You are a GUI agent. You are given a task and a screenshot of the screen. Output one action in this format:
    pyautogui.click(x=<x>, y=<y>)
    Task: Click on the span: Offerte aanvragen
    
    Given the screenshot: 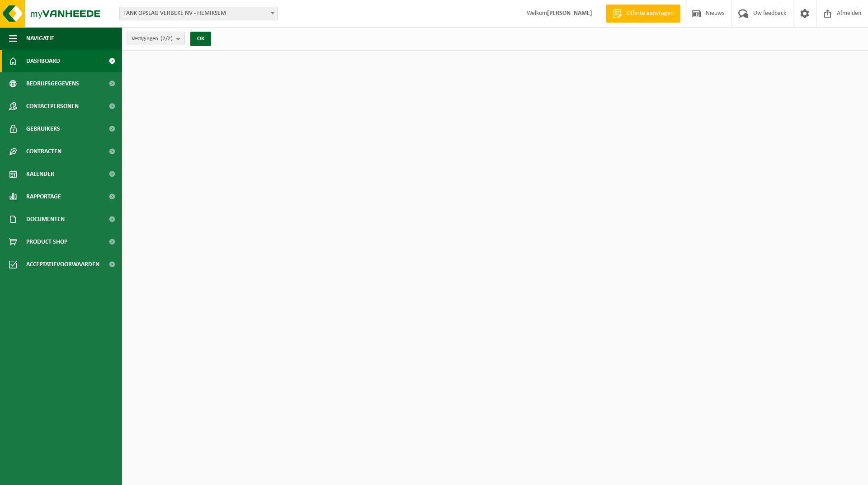 What is the action you would take?
    pyautogui.click(x=650, y=13)
    